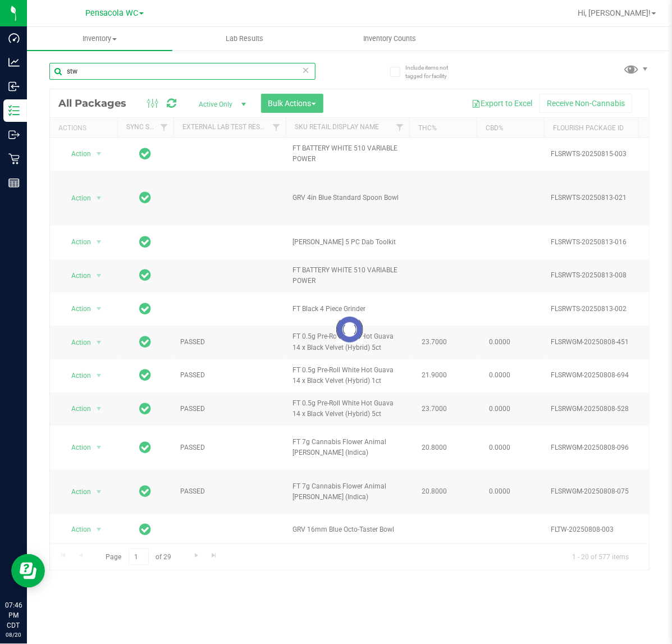 The width and height of the screenshot is (672, 644). Describe the element at coordinates (14, 110) in the screenshot. I see `inline-svg: Inventory` at that location.